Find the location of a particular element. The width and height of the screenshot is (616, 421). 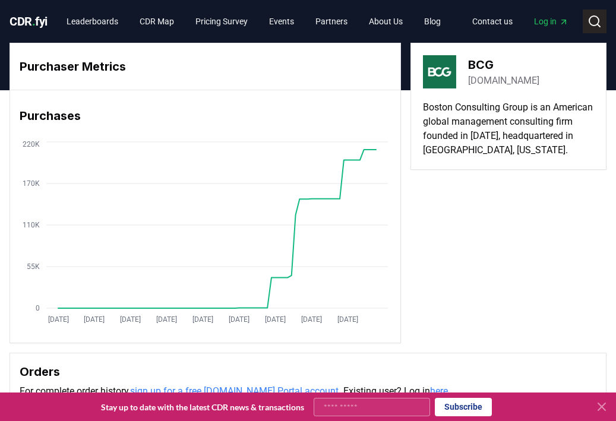

a: Partners is located at coordinates (332, 21).